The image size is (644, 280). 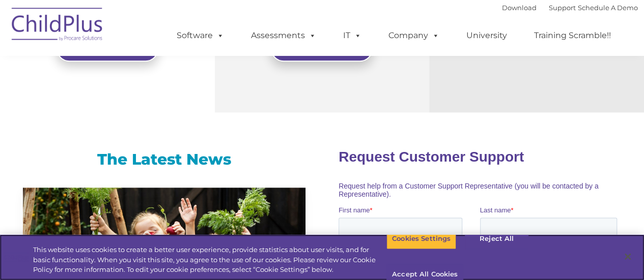 What do you see at coordinates (421, 239) in the screenshot?
I see `button: Cookies Settings` at bounding box center [421, 239].